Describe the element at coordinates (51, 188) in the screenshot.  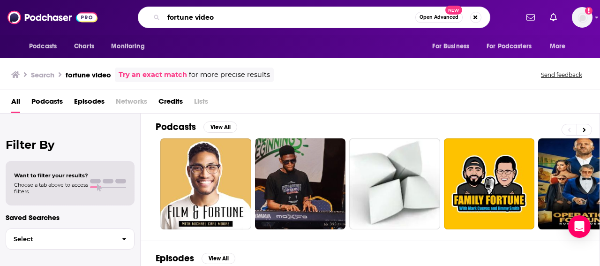
I see `span: Choose a tab above to access filters.` at that location.